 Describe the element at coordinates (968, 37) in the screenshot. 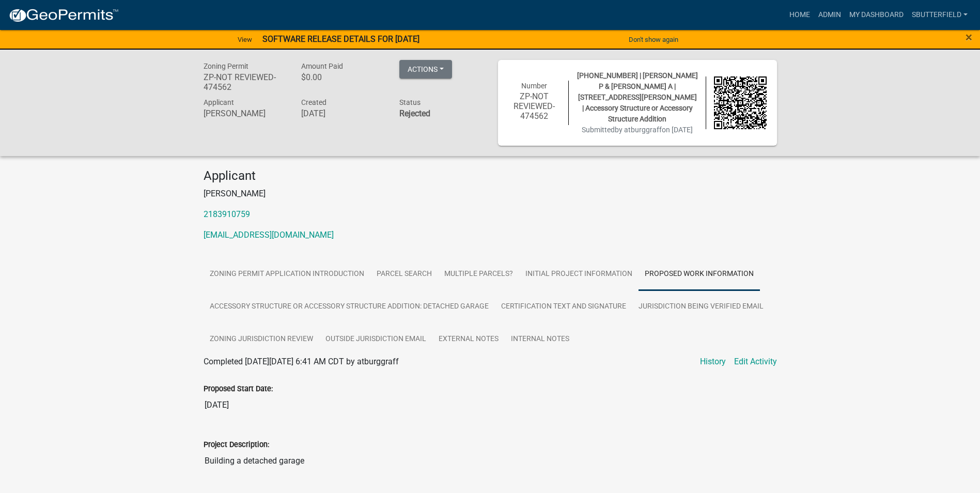

I see `button: Close` at that location.